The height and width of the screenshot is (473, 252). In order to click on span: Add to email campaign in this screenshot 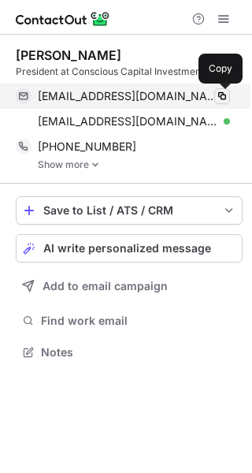, I will do `click(105, 286)`.